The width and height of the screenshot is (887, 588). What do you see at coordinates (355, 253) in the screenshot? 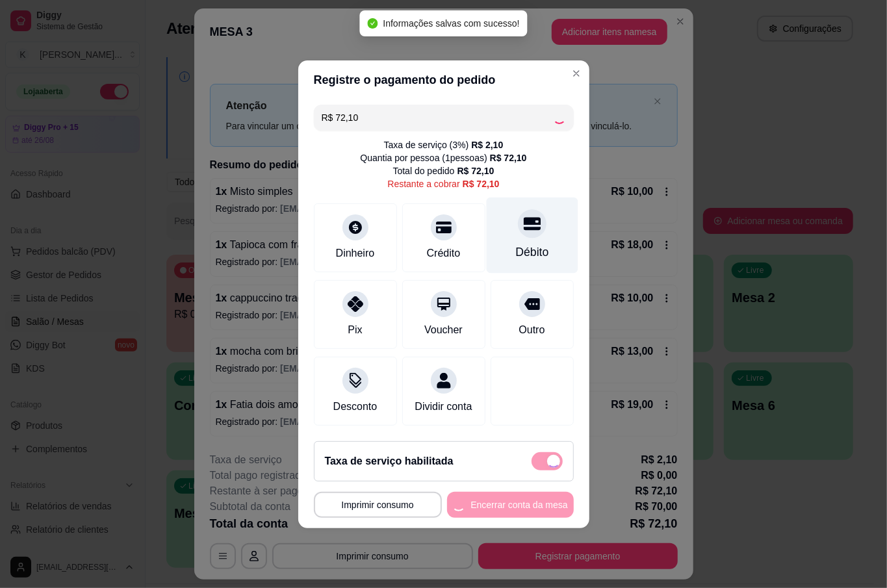
I see `div: Dinheiro` at bounding box center [355, 253].